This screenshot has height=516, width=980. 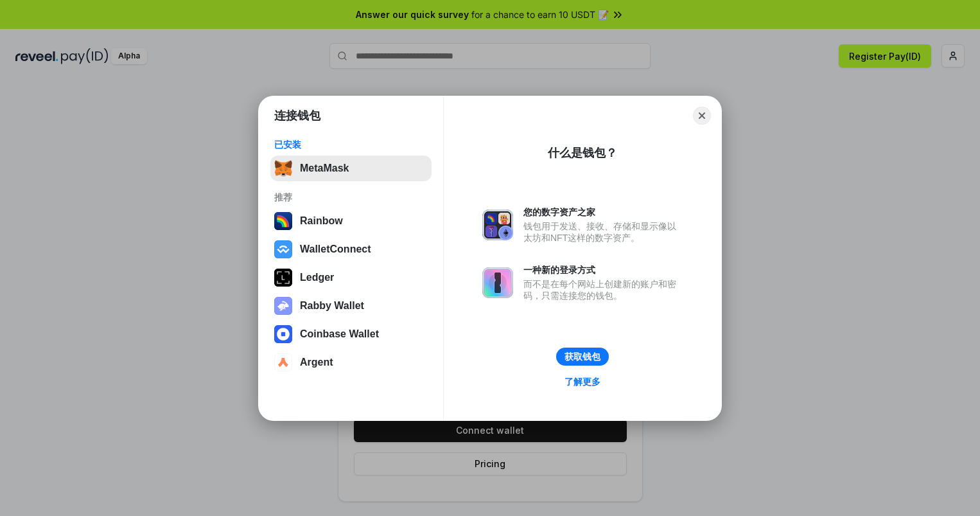 I want to click on div: MetaMask, so click(x=324, y=169).